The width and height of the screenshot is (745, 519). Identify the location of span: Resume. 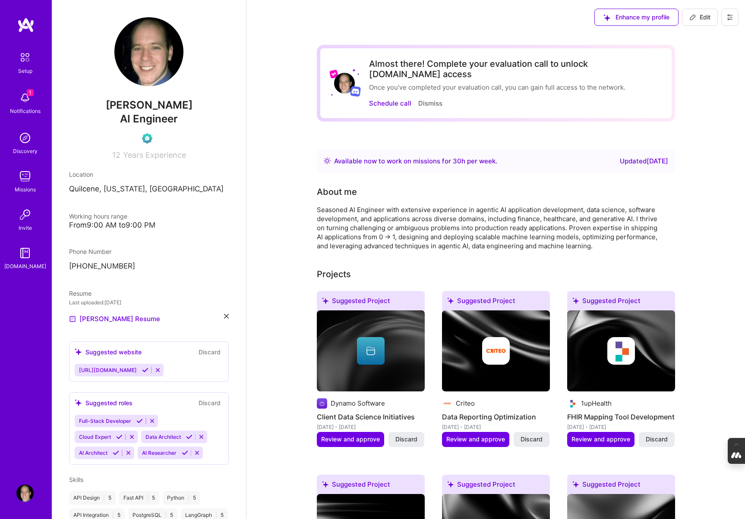
(80, 293).